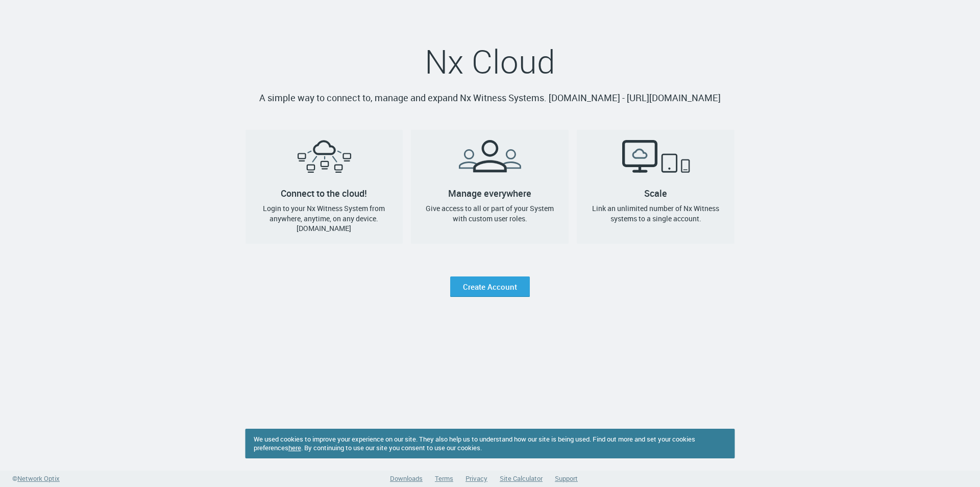 This screenshot has height=487, width=980. I want to click on a: Manage everywhereGive access to all or part of your System with custom user roles., so click(489, 186).